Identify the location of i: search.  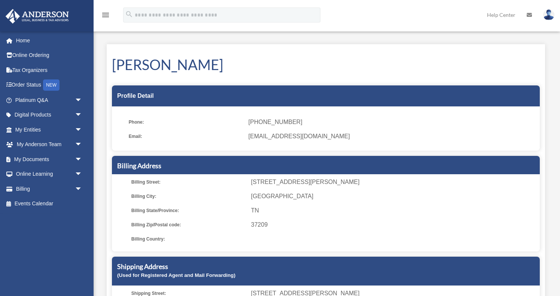
(129, 14).